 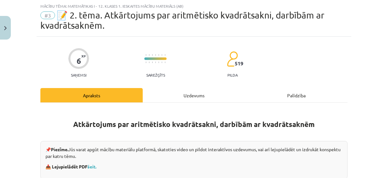 What do you see at coordinates (48, 15) in the screenshot?
I see `span: #3` at bounding box center [48, 15].